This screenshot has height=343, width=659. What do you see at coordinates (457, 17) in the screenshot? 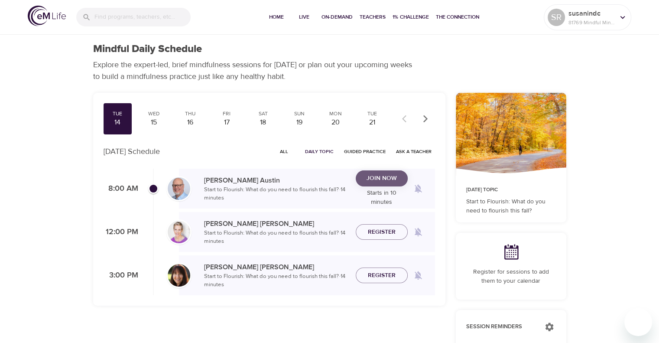
I see `span: The Connection` at bounding box center [457, 17].